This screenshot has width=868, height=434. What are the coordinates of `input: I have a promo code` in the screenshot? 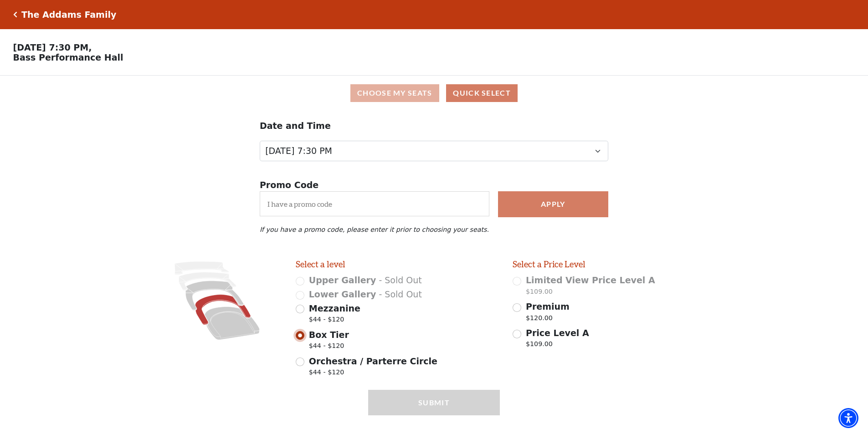 It's located at (375, 204).